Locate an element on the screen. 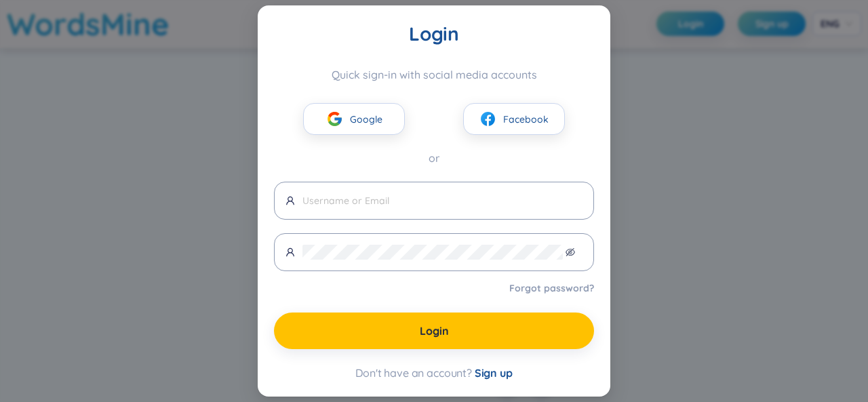 The width and height of the screenshot is (868, 402). div: Don't have an account? is located at coordinates (434, 373).